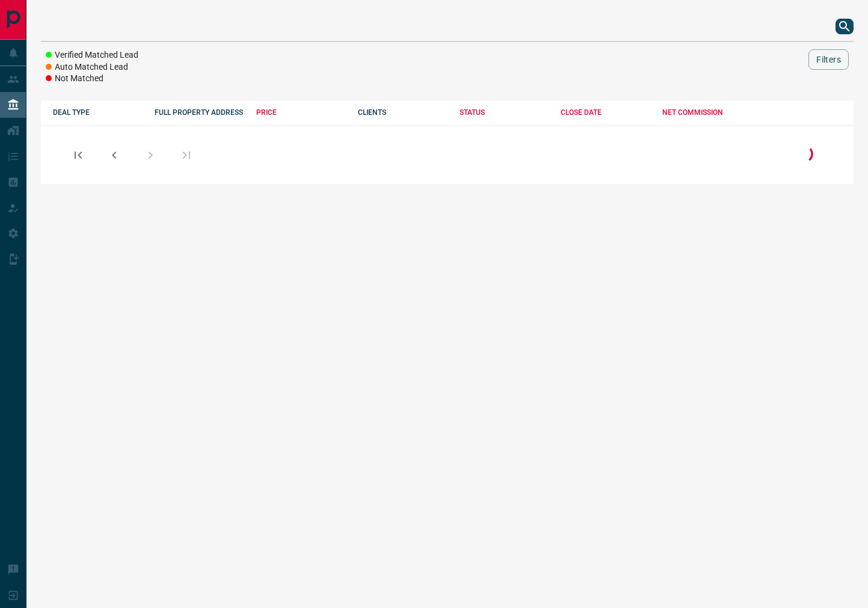 The image size is (868, 608). What do you see at coordinates (92, 55) in the screenshot?
I see `li: Verified Matched Lead` at bounding box center [92, 55].